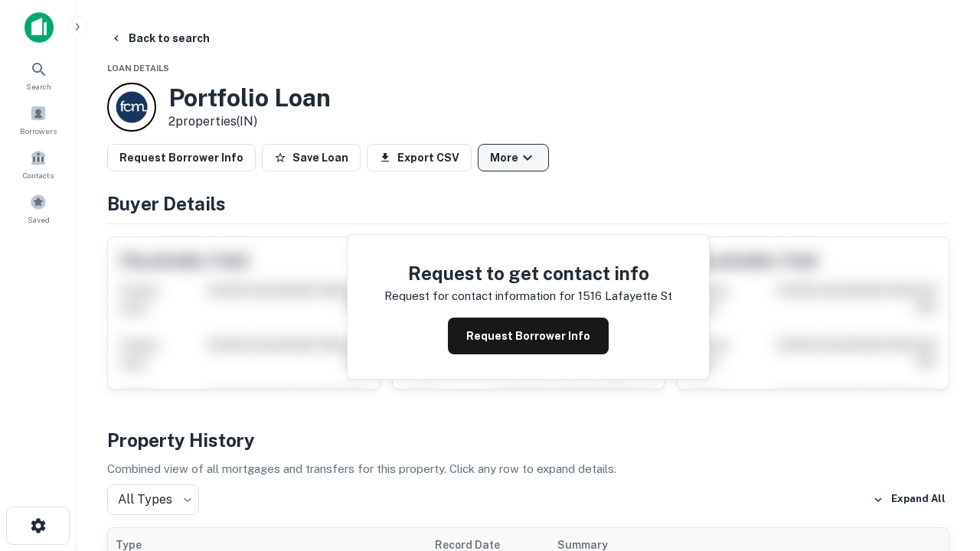 The width and height of the screenshot is (980, 551). What do you see at coordinates (153, 500) in the screenshot?
I see `div: All Types` at bounding box center [153, 500].